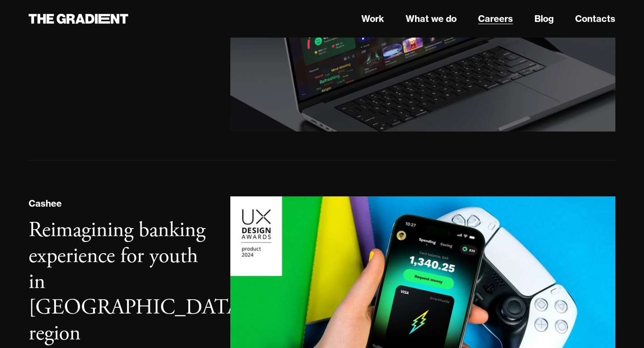 The image size is (644, 348). Describe the element at coordinates (595, 19) in the screenshot. I see `a: Contacts` at that location.